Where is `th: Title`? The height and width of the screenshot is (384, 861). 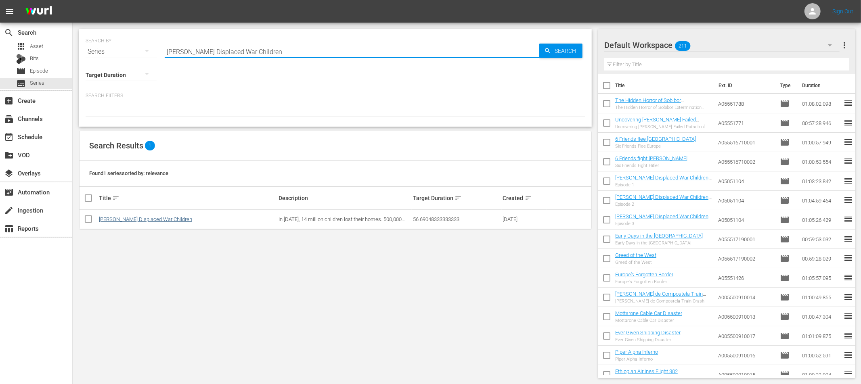 th: Title is located at coordinates (664, 86).